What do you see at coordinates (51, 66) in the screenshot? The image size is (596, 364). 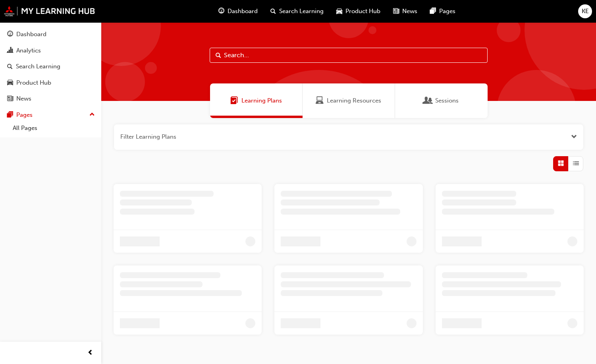 I see `button: DashboardAnalyticsSearch LearningProduct HubNews` at bounding box center [51, 66].